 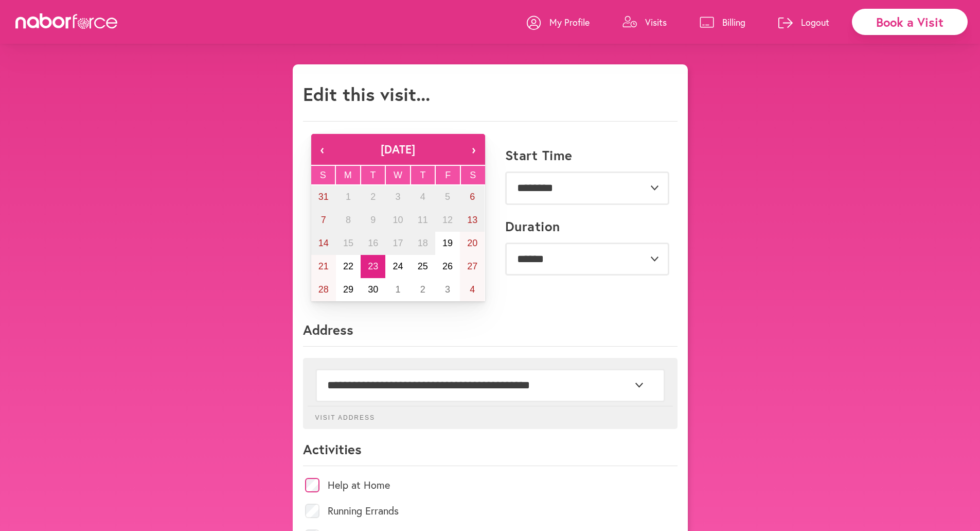 What do you see at coordinates (447, 196) in the screenshot?
I see `abbr: September 5, 2025` at bounding box center [447, 196].